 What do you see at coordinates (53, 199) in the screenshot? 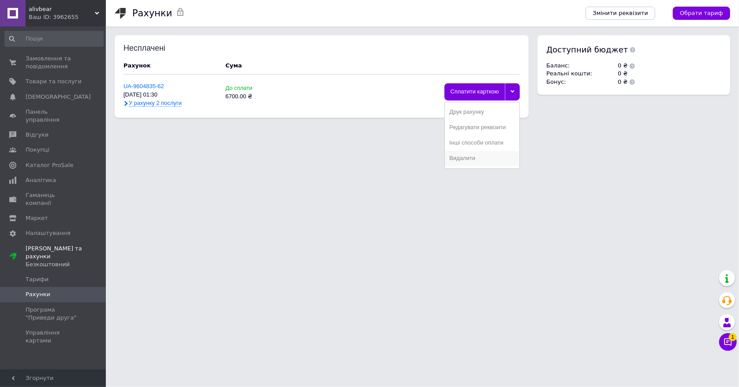
I see `span: Гаманець компанії` at bounding box center [53, 199].